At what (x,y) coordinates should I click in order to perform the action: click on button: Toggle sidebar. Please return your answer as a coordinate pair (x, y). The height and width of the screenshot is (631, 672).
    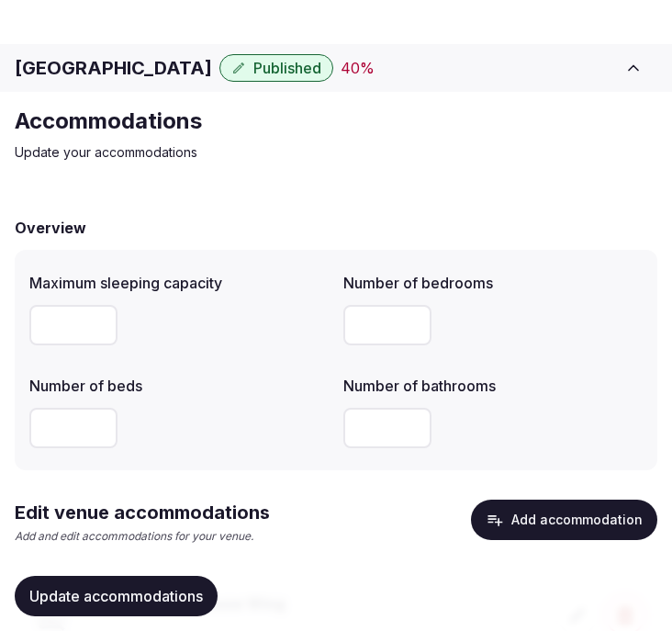
    Looking at the image, I should click on (633, 68).